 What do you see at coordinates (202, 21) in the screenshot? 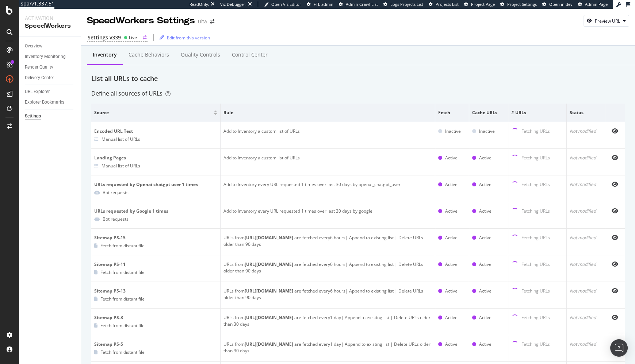
I see `div: Ulta` at bounding box center [202, 21].